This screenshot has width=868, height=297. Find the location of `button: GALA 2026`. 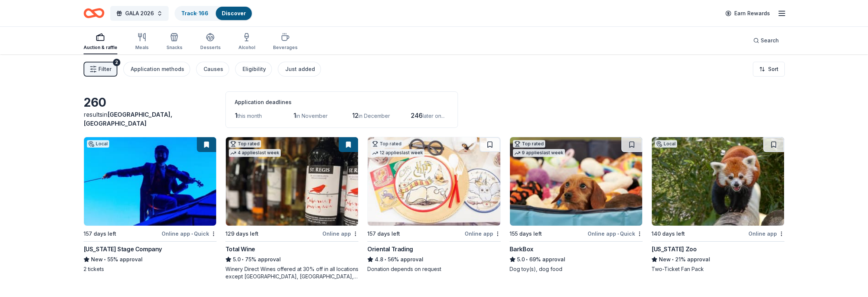

button: GALA 2026 is located at coordinates (139, 13).